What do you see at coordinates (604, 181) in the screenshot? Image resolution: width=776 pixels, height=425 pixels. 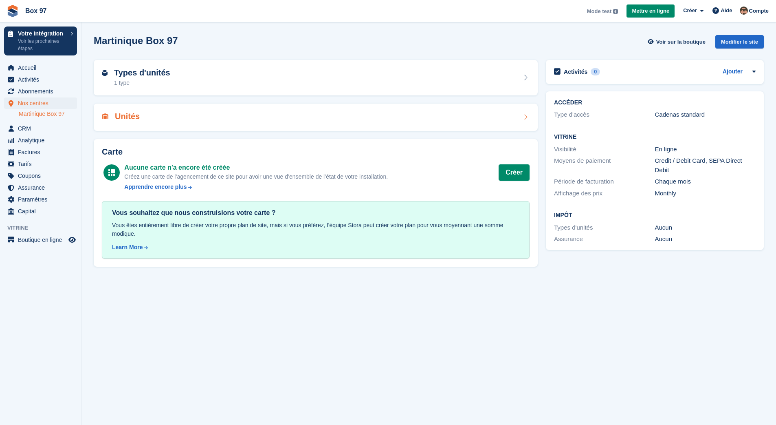 I see `div: Période de facturation` at bounding box center [604, 181].